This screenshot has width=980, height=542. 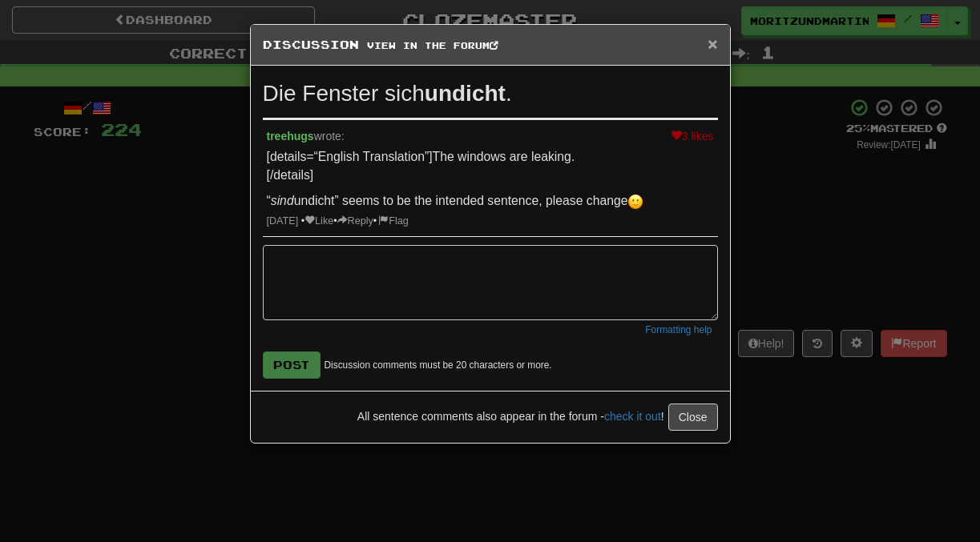 I want to click on h5: Discussion, so click(x=490, y=44).